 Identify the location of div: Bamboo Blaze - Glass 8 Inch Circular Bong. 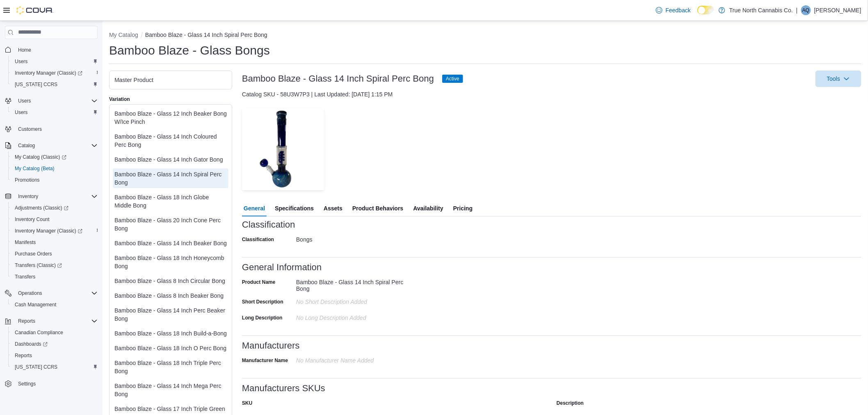
(171, 281).